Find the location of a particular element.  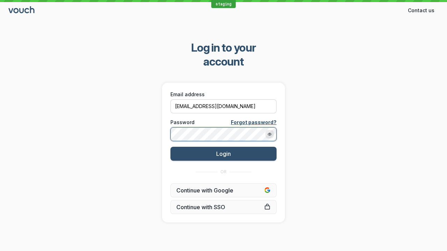

span: Contact us is located at coordinates (421, 10).